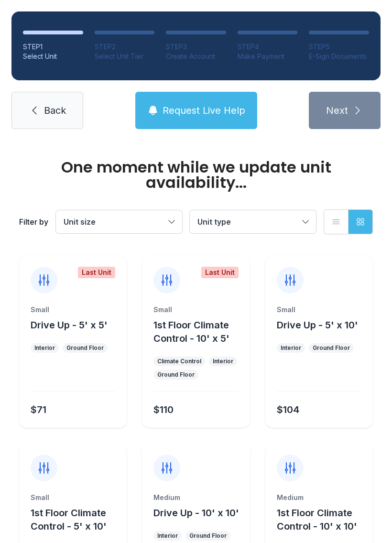 The width and height of the screenshot is (392, 543). Describe the element at coordinates (76, 520) in the screenshot. I see `button: 1st Floor Climate Control - 5' x 10'` at that location.